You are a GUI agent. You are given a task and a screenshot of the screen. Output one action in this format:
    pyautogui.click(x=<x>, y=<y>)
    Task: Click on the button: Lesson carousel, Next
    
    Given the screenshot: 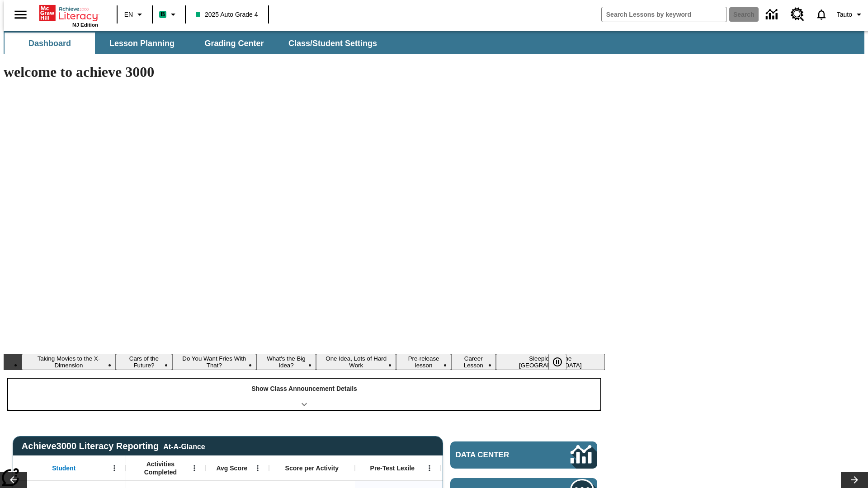 What is the action you would take?
    pyautogui.click(x=855, y=480)
    